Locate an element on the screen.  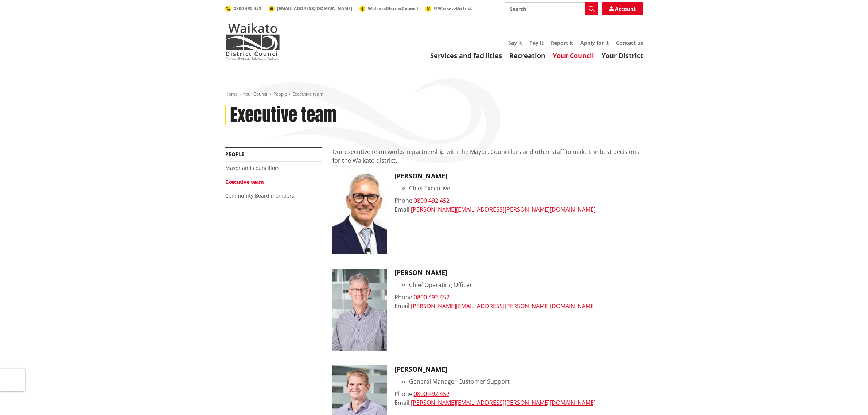
img: Waikato District Council - Te Kaunihera aa Takiwaa o Waikato is located at coordinates (253, 41).